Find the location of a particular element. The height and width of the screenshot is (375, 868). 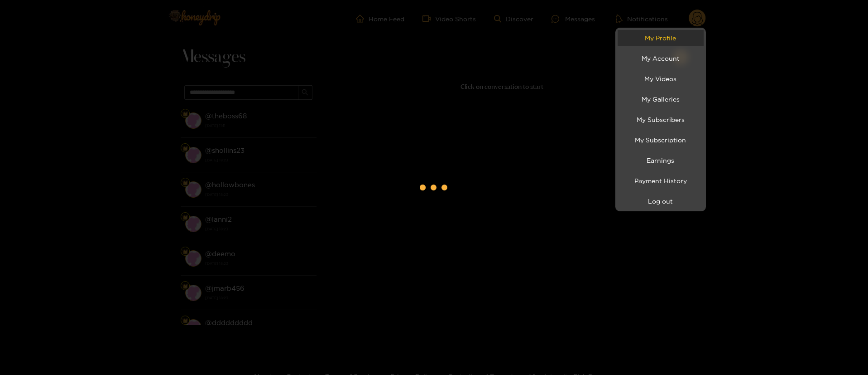

a: My Subscribers is located at coordinates (661, 119).